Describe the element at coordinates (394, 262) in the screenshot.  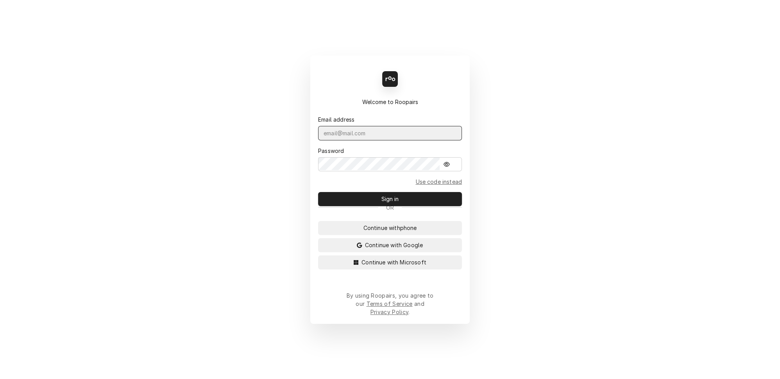
I see `span: Continue with Microsoft` at that location.